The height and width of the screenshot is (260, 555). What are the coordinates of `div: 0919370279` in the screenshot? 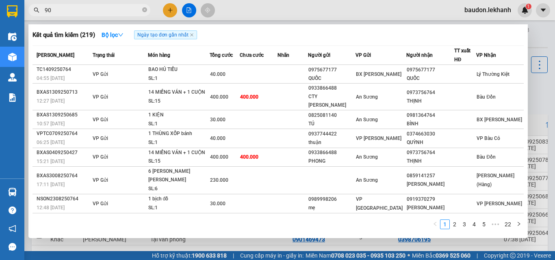 It's located at (430, 199).